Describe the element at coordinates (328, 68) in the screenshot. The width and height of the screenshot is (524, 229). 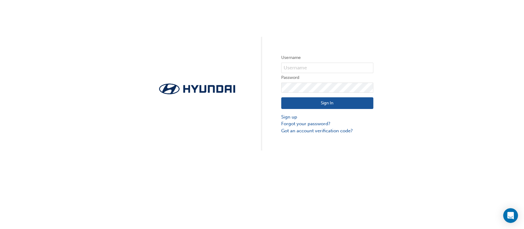
I see `input: Username` at that location.